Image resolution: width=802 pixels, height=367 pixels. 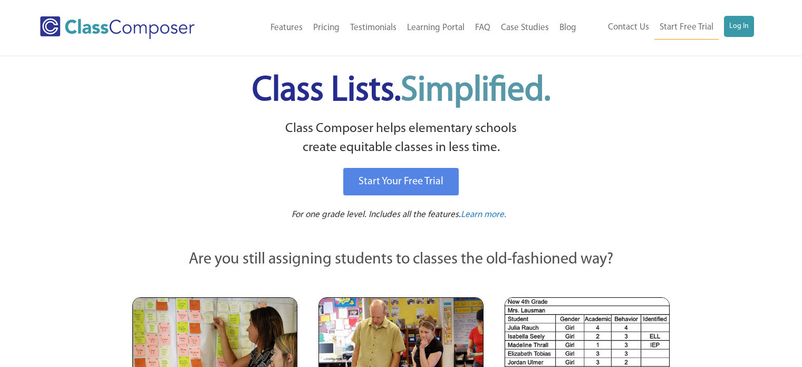 What do you see at coordinates (286, 28) in the screenshot?
I see `a: Features` at bounding box center [286, 28].